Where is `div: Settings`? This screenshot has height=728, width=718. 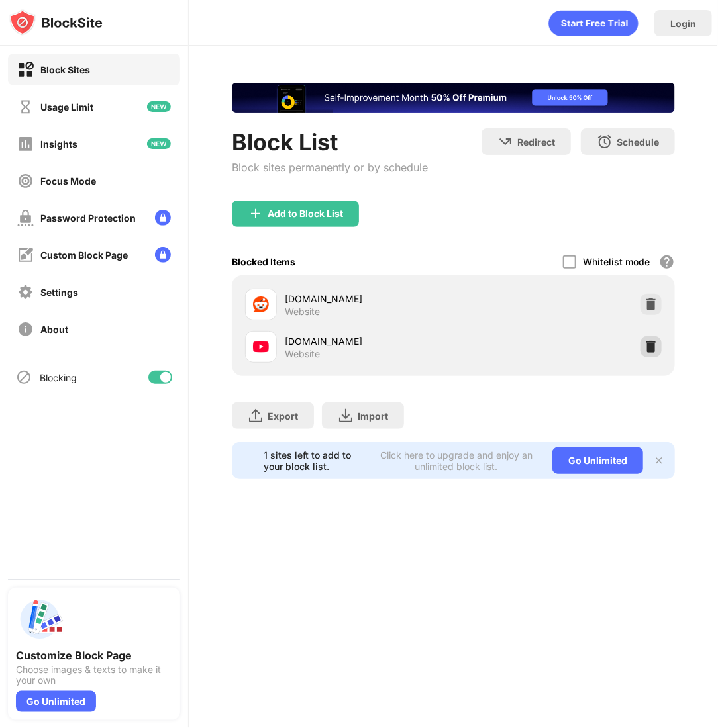
div: Settings is located at coordinates (59, 292).